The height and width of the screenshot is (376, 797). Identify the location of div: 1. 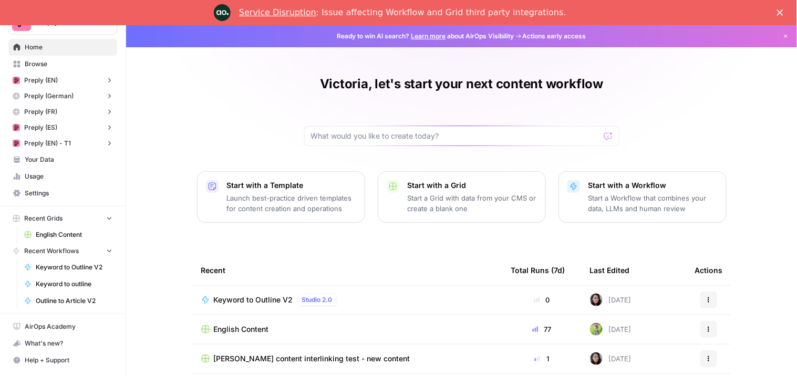
(542, 359).